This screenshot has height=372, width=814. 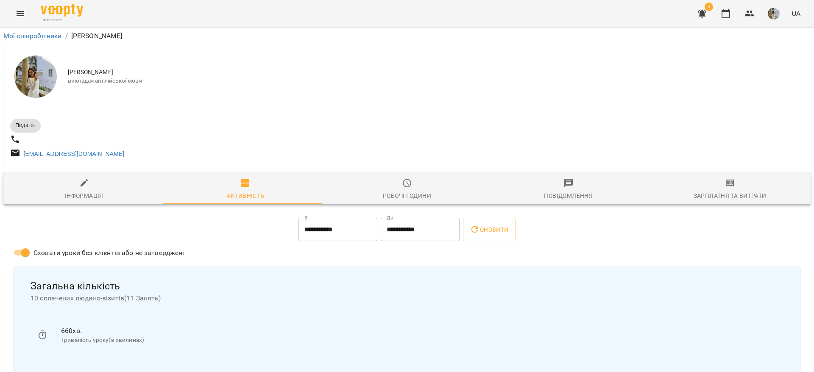 I want to click on span: 3, so click(x=709, y=7).